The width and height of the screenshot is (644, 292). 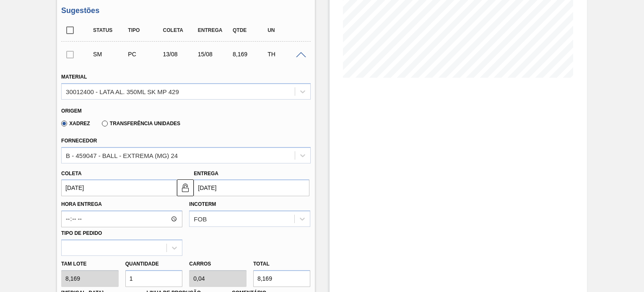 I want to click on div: Entrega, so click(x=214, y=30).